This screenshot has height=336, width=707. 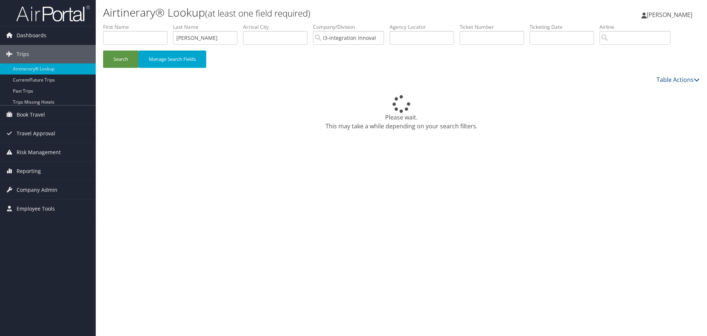 What do you see at coordinates (565, 27) in the screenshot?
I see `label: Ticketing Date` at bounding box center [565, 27].